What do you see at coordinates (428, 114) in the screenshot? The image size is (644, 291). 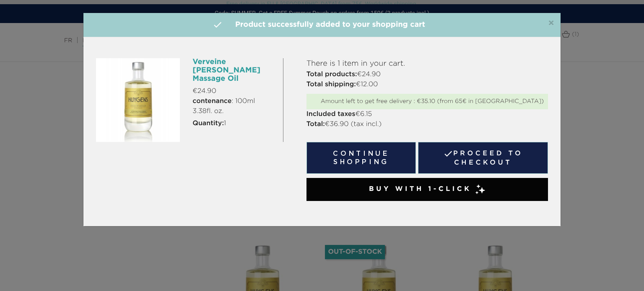 I see `p: €6.15` at bounding box center [428, 114].